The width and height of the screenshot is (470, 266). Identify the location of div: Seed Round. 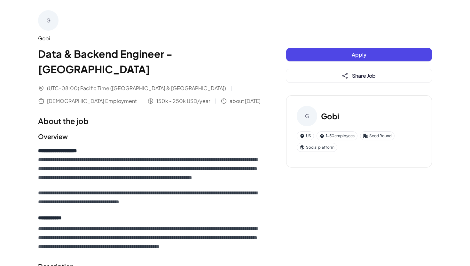
(378, 136).